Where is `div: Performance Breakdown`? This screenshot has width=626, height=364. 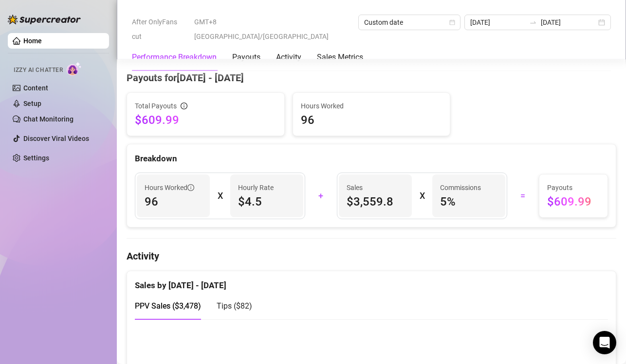
div: Performance Breakdown is located at coordinates (174, 58).